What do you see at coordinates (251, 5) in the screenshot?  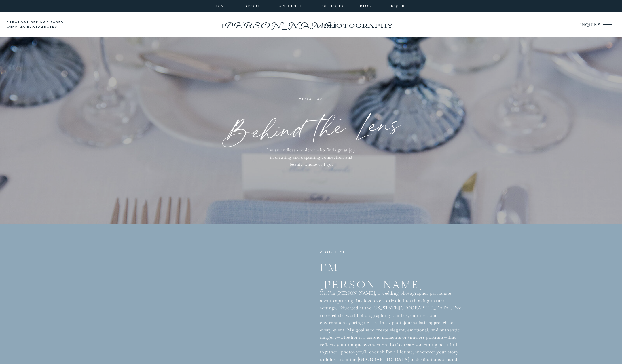 I see `a: about` at bounding box center [251, 5].